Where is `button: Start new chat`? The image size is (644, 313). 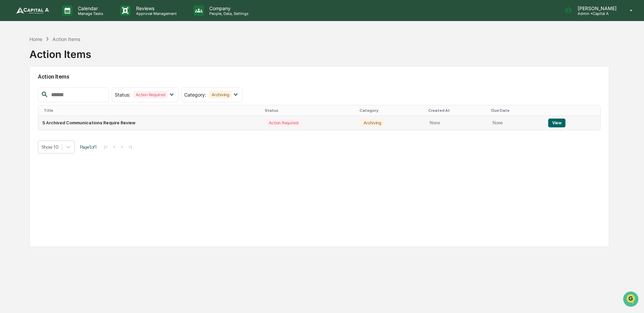 button: Start new chat is located at coordinates (119, 58).